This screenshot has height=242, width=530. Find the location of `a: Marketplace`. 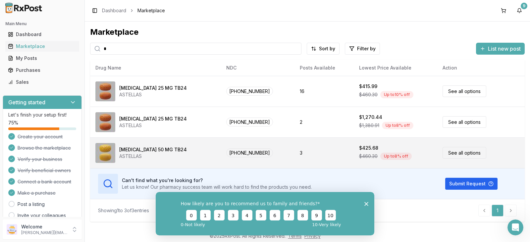

a: Marketplace is located at coordinates (42, 46).